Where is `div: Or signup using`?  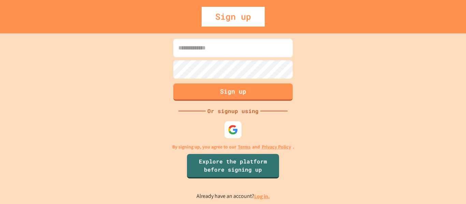 div: Or signup using is located at coordinates (233, 111).